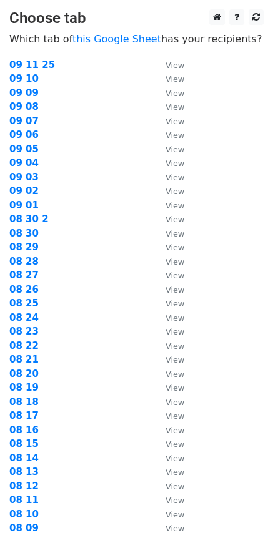  I want to click on strong: 09 09, so click(24, 93).